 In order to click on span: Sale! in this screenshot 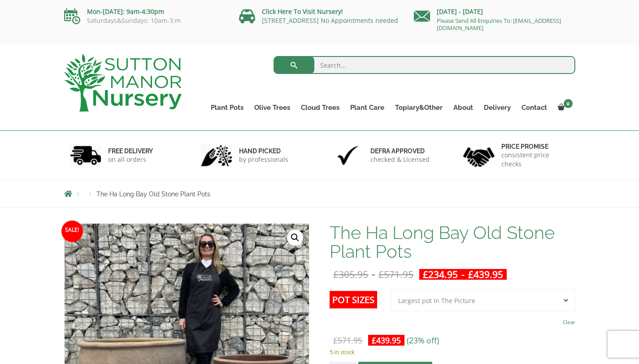, I will do `click(72, 232)`.